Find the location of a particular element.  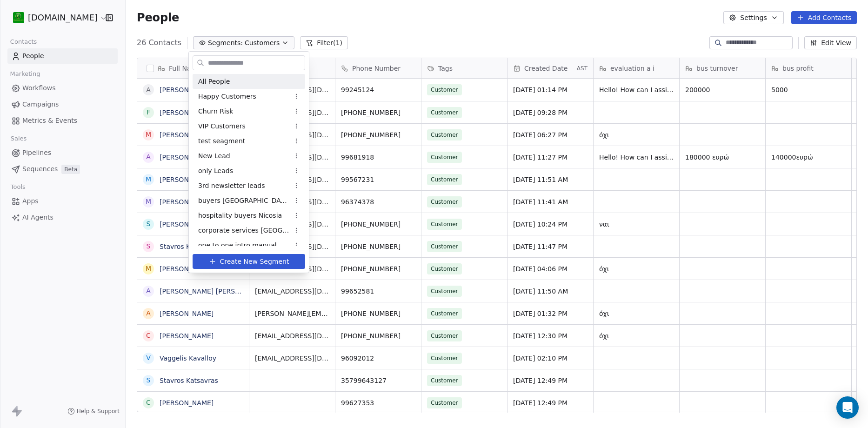

span: VIP Customers is located at coordinates (222, 126).